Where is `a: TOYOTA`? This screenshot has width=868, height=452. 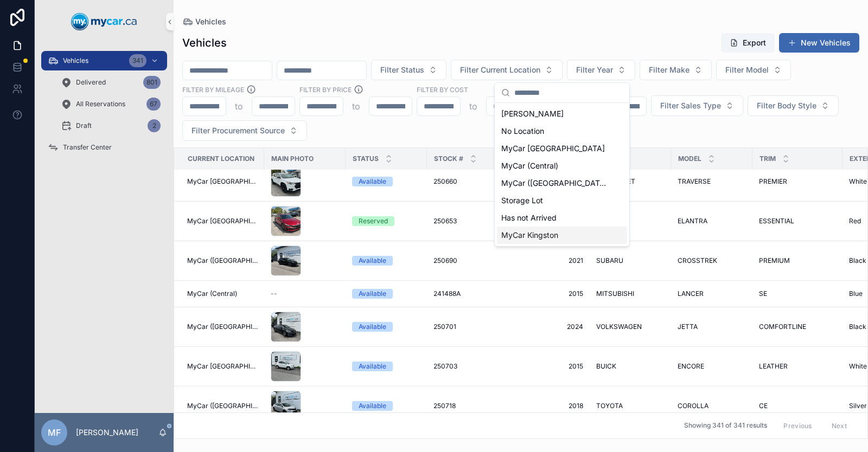 a: TOYOTA is located at coordinates (631, 406).